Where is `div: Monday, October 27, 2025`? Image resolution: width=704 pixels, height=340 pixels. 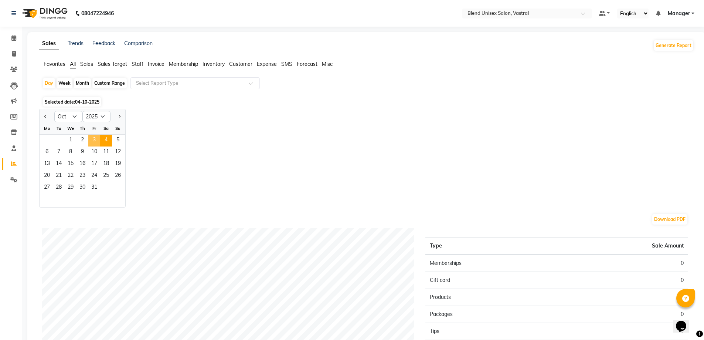
div: Monday, October 27, 2025 is located at coordinates (47, 188).